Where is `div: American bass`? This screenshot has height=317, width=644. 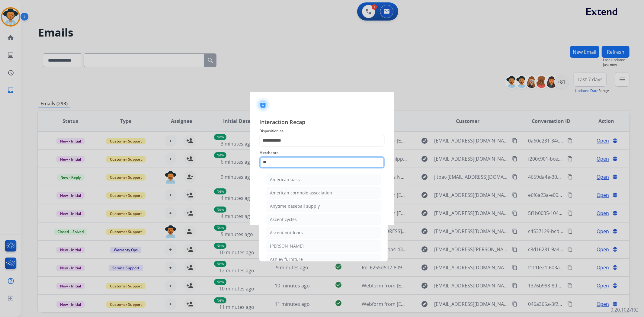 div: American bass is located at coordinates (285, 180).